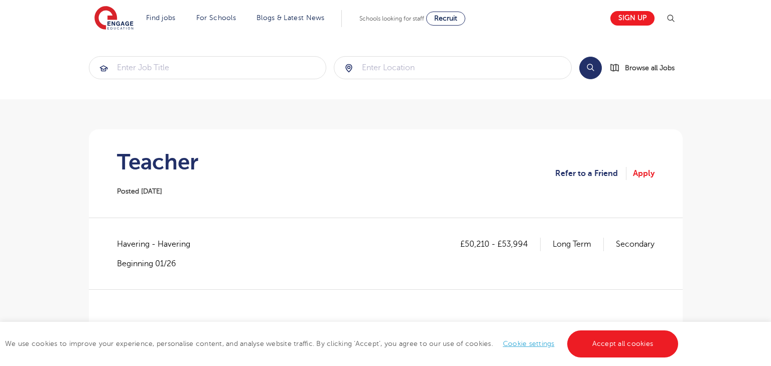 This screenshot has width=771, height=366. Describe the element at coordinates (633, 18) in the screenshot. I see `a: Sign up` at that location.